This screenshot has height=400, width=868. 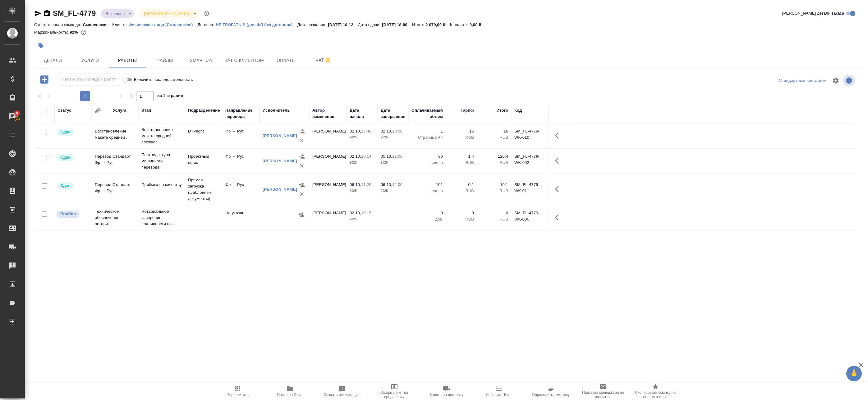 What do you see at coordinates (290, 391) in the screenshot?
I see `button: Папка на Drive` at bounding box center [290, 391].